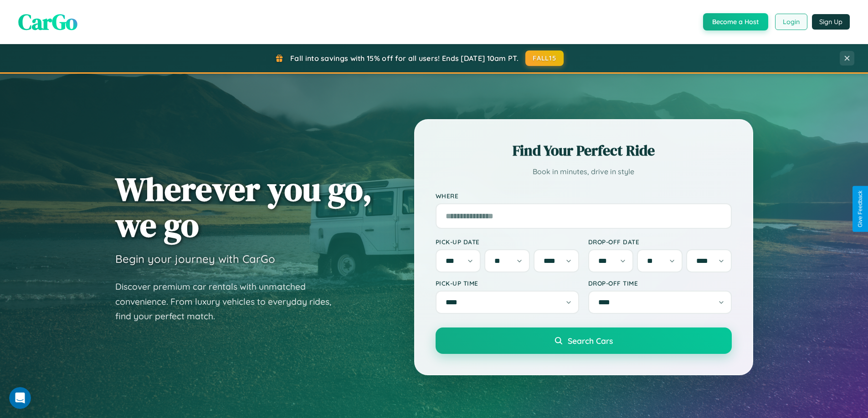 This screenshot has height=418, width=868. I want to click on h2: Find Your Perfect Ride, so click(583, 151).